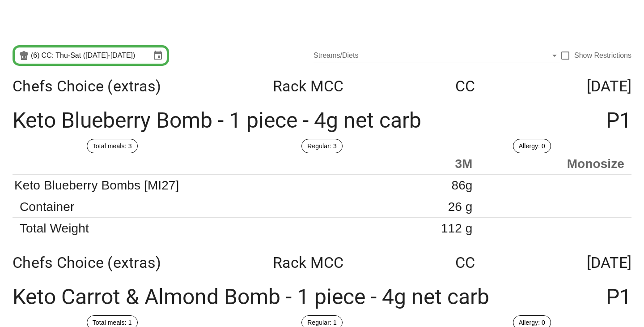 Image resolution: width=644 pixels, height=327 pixels. What do you see at coordinates (430, 207) in the screenshot?
I see `td: 26 g` at bounding box center [430, 207].